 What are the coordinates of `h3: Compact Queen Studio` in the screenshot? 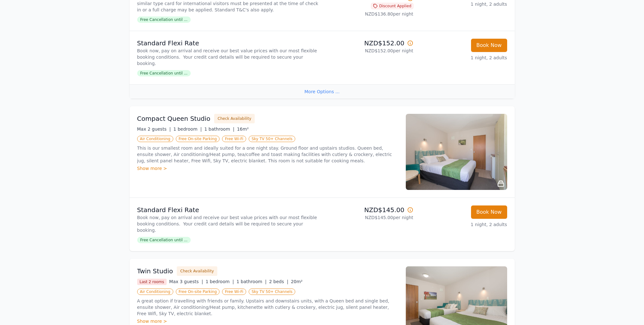 It's located at (174, 118).